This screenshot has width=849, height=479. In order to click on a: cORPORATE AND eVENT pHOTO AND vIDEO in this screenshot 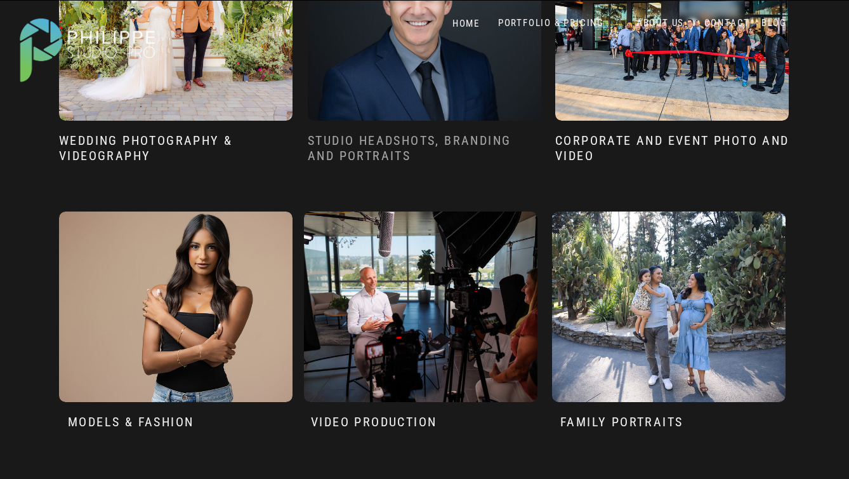, I will do `click(673, 152)`.